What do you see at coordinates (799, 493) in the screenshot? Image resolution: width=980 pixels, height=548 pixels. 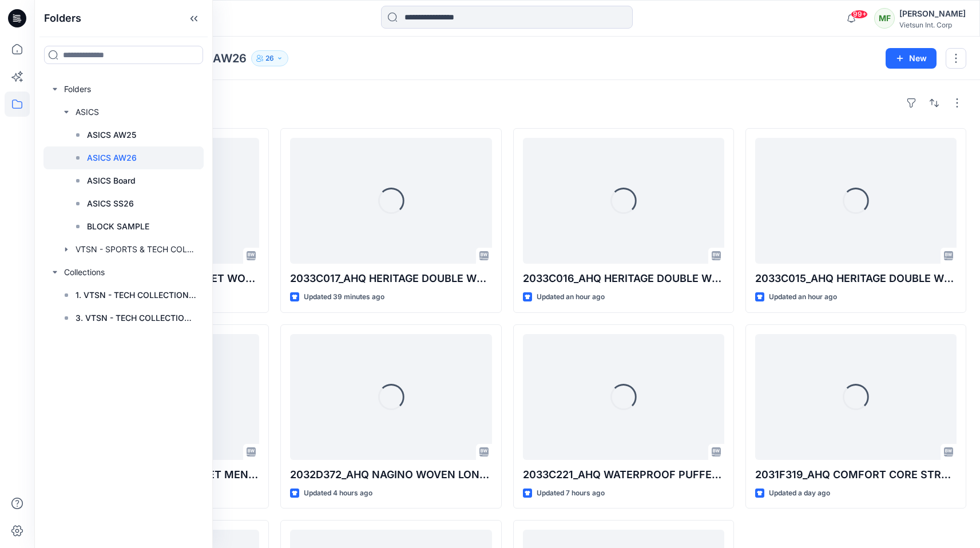 I see `p: Updated a day ago` at bounding box center [799, 493].